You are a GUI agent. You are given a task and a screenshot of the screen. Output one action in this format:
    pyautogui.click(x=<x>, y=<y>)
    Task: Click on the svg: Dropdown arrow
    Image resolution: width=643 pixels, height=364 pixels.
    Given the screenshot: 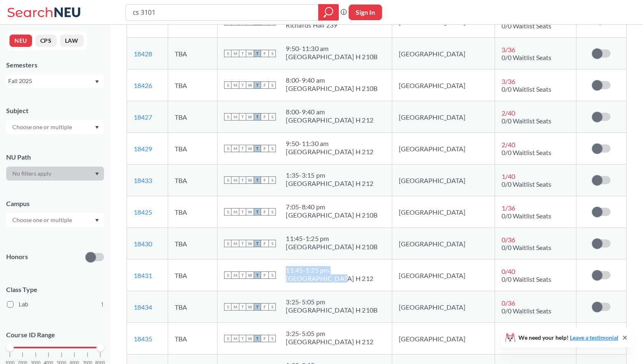 What is the action you would take?
    pyautogui.click(x=97, y=82)
    